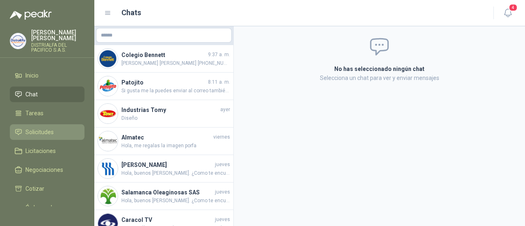 The width and height of the screenshot is (525, 226). Describe the element at coordinates (176, 91) in the screenshot. I see `span: Si gusta me la puedes enviar al correo también o a mi whatsapp` at that location.